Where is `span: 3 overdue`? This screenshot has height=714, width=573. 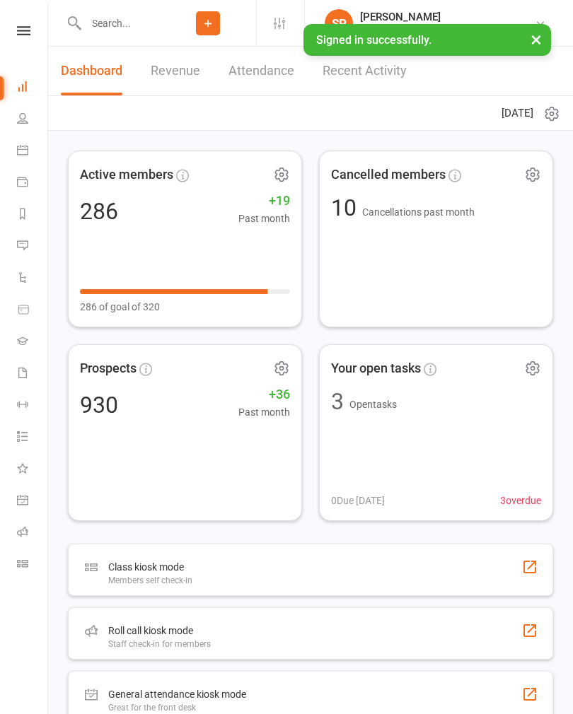
span: 3 overdue is located at coordinates (520, 501).